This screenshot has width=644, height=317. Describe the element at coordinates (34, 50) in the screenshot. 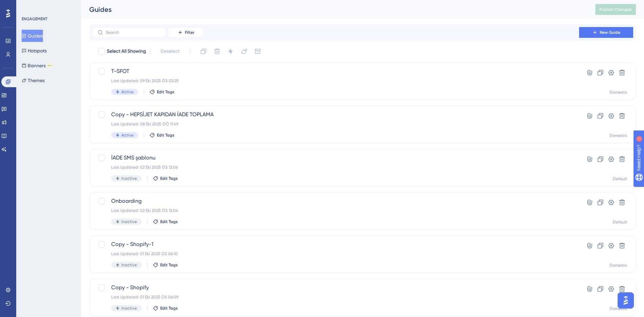

I see `button: Hotspots` at that location.